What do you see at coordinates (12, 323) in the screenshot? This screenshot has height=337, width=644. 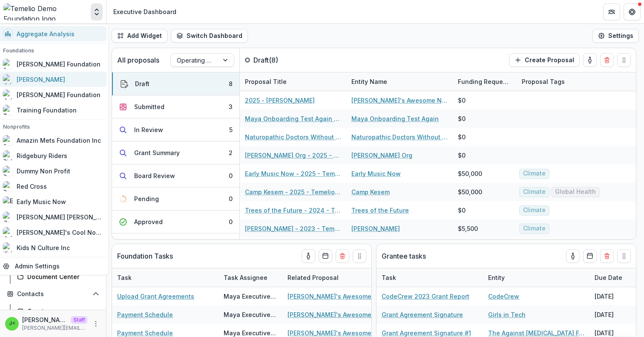 I see `div: Julie <julie@trytemelio.com>` at bounding box center [12, 323].